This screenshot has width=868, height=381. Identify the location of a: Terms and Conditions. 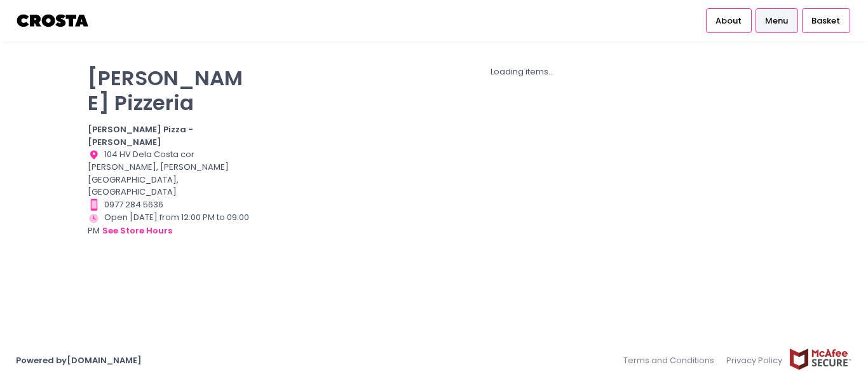
(671, 360).